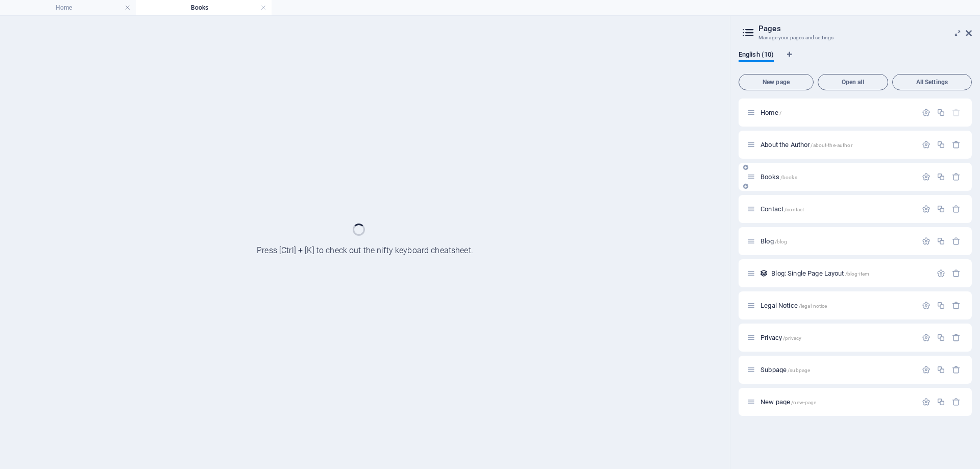 The image size is (980, 469). I want to click on div: Language Tabs, so click(855, 60).